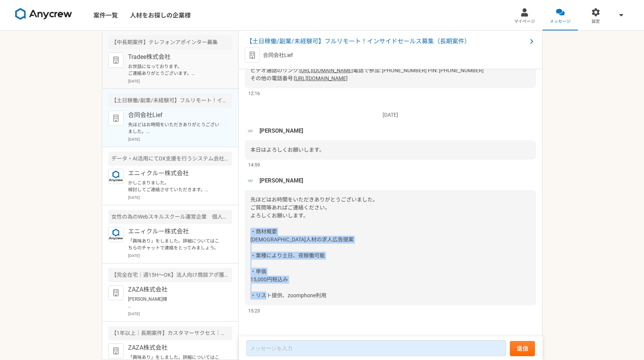 This screenshot has height=360, width=644. Describe the element at coordinates (170, 100) in the screenshot. I see `div: 【土日稼働/副業/未経験可】フルリモート！インサイドセールス募集（長期案件）` at that location.